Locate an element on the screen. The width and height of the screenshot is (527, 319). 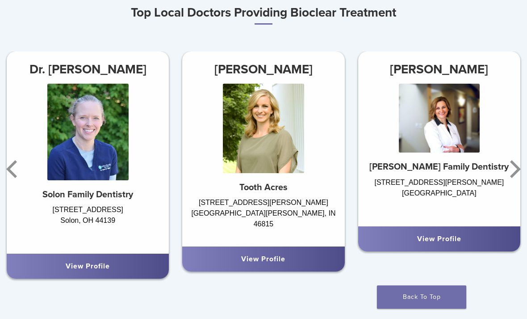
img: Dr. Alyssa Fisher is located at coordinates (264, 128).